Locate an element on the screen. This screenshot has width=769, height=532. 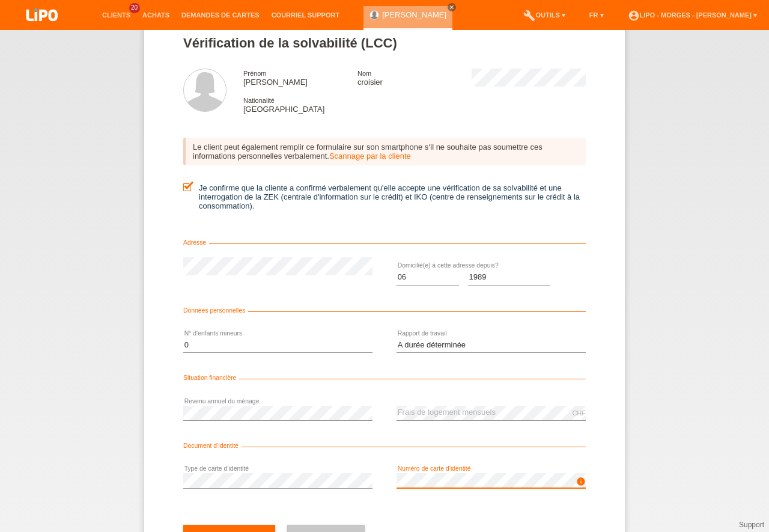
i: info is located at coordinates (582, 481).